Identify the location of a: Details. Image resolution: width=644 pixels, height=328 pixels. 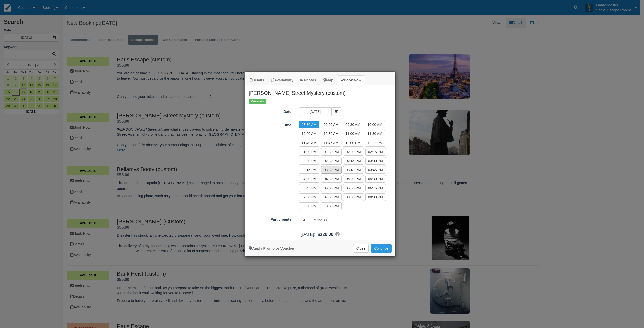
(257, 80).